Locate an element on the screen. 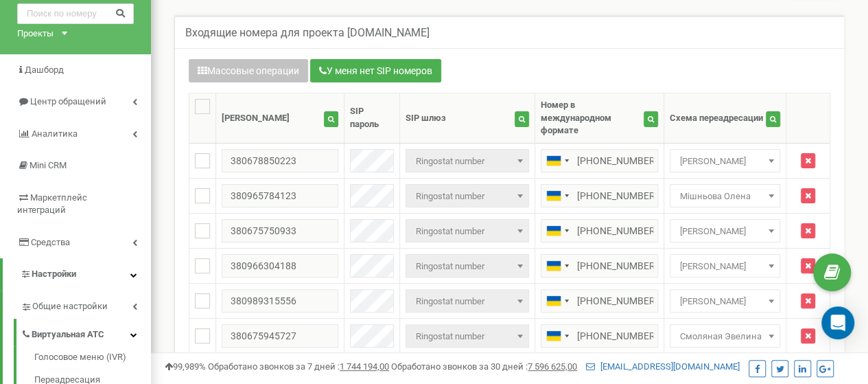 This screenshot has width=868, height=384. div: SIP шлюз is located at coordinates (425, 118).